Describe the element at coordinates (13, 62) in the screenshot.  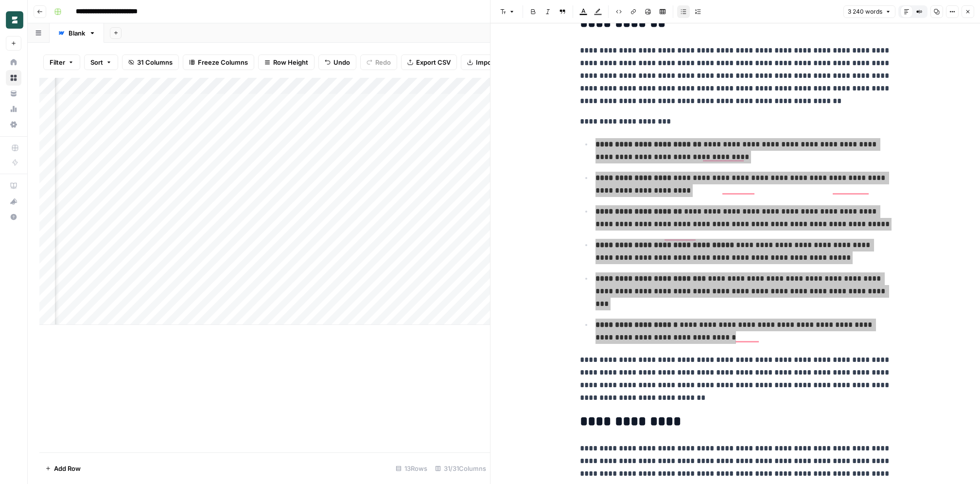
I see `a: Home` at that location.